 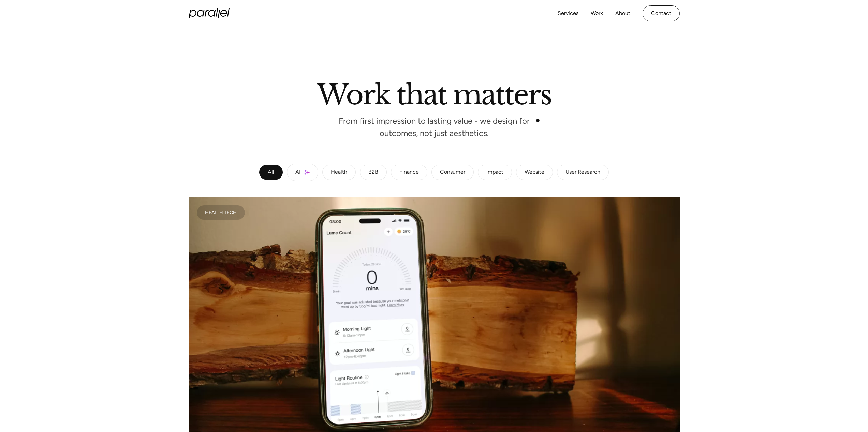 I want to click on p: From first impression to lasting value - we design for outcomes, not just aesthetics., so click(x=434, y=127).